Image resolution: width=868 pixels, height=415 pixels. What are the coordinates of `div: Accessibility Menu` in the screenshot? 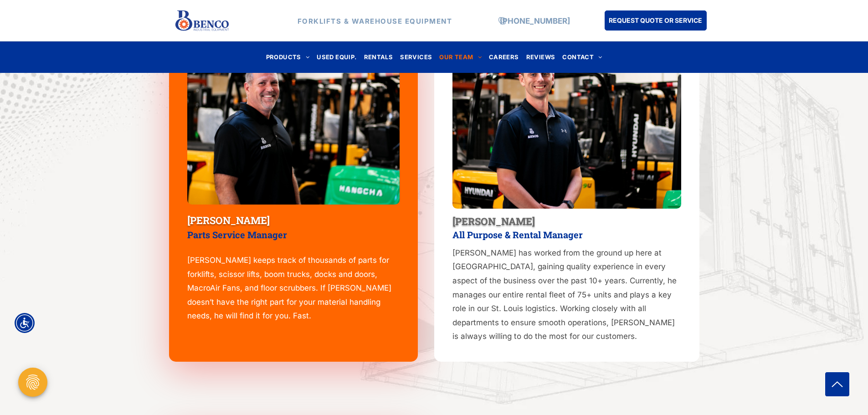 It's located at (25, 323).